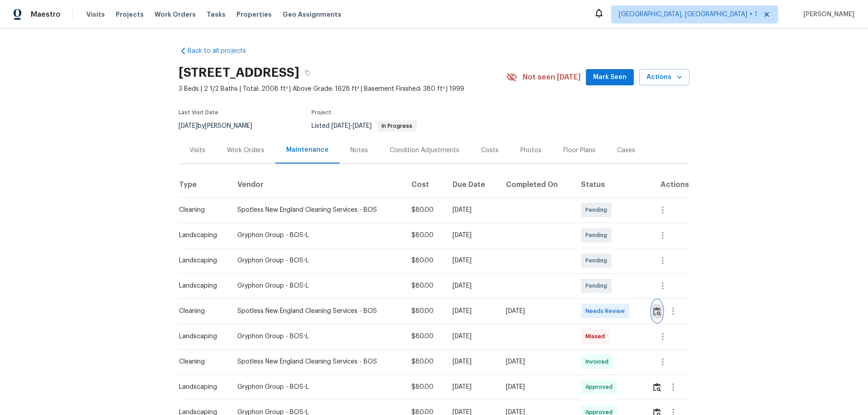 Image resolution: width=868 pixels, height=415 pixels. I want to click on div: Floor Plans, so click(579, 151).